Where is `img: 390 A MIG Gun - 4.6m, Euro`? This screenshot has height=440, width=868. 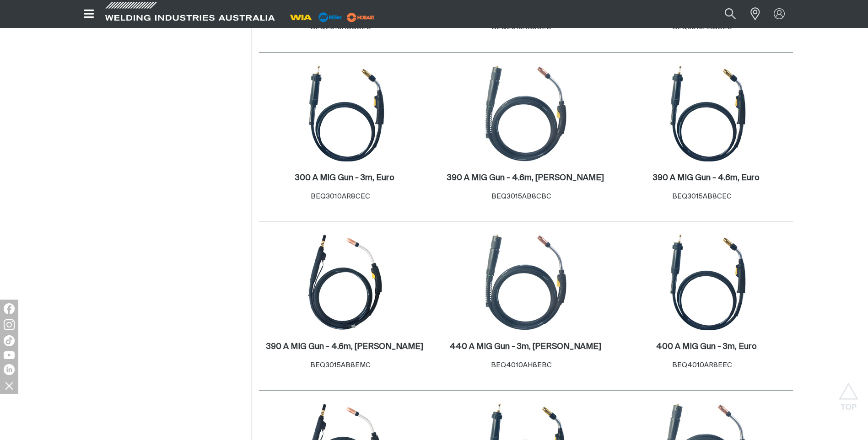
img: 390 A MIG Gun - 4.6m, Euro is located at coordinates (706, 113).